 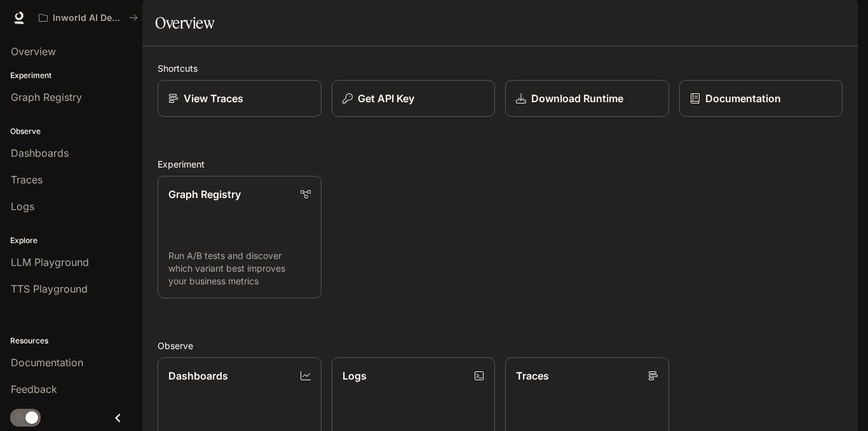 What do you see at coordinates (198, 376) in the screenshot?
I see `p: Dashboards` at bounding box center [198, 376].